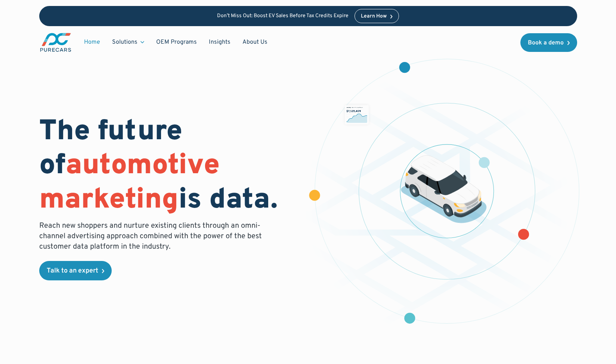 The height and width of the screenshot is (364, 616). Describe the element at coordinates (373, 16) in the screenshot. I see `div: Learn How` at that location.